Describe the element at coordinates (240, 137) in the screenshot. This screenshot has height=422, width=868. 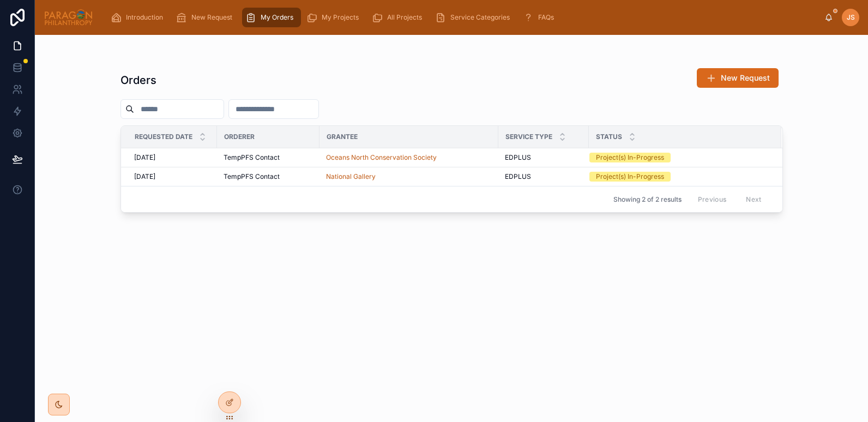
I see `span: Orderer` at that location.